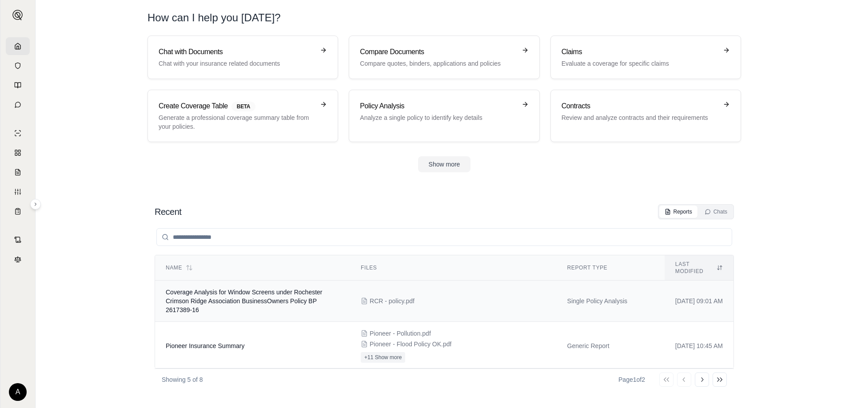  What do you see at coordinates (646, 57) in the screenshot?
I see `a: ClaimsEvaluate a coverage for specific claims` at bounding box center [646, 57].